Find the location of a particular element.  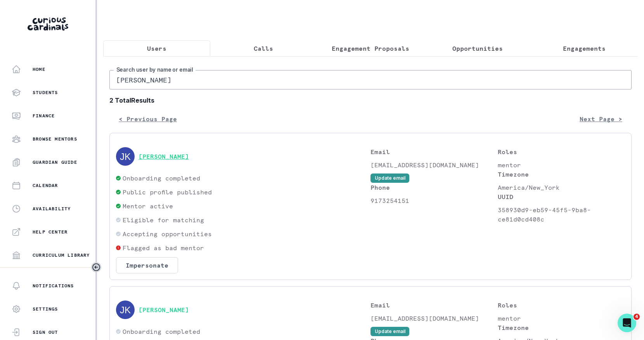

p: Engagements is located at coordinates (584, 49).